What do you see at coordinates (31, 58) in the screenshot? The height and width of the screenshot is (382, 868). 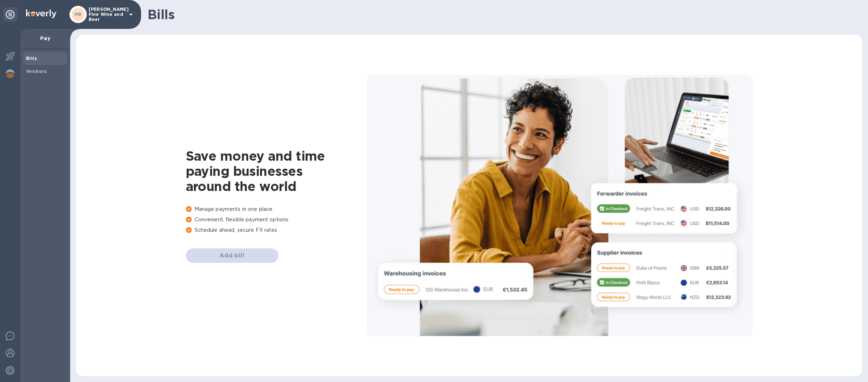 I see `b: Bills` at bounding box center [31, 58].